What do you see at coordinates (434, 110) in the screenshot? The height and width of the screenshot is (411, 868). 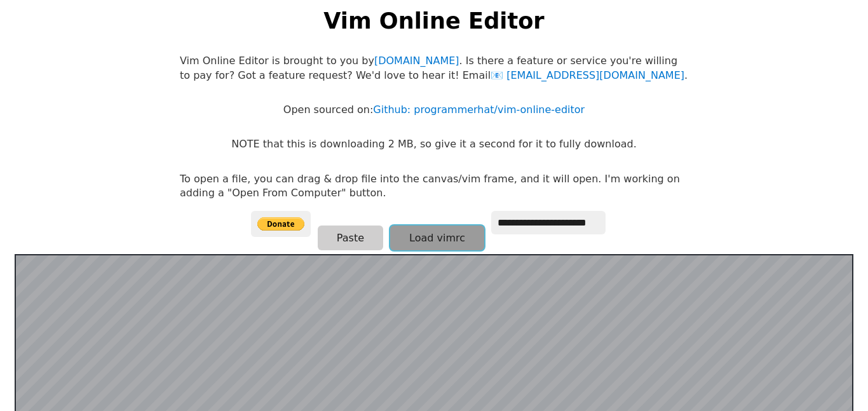 I see `p: Open sourced on:` at bounding box center [434, 110].